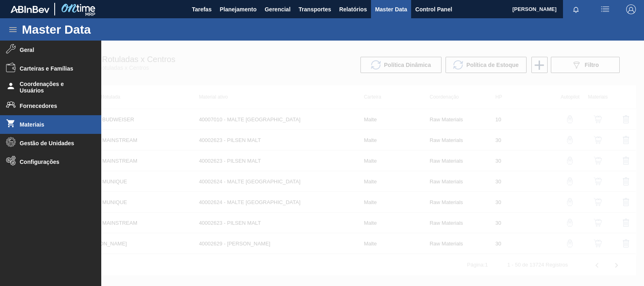 This screenshot has width=644, height=286. Describe the element at coordinates (53, 124) in the screenshot. I see `span: Materiais` at that location.